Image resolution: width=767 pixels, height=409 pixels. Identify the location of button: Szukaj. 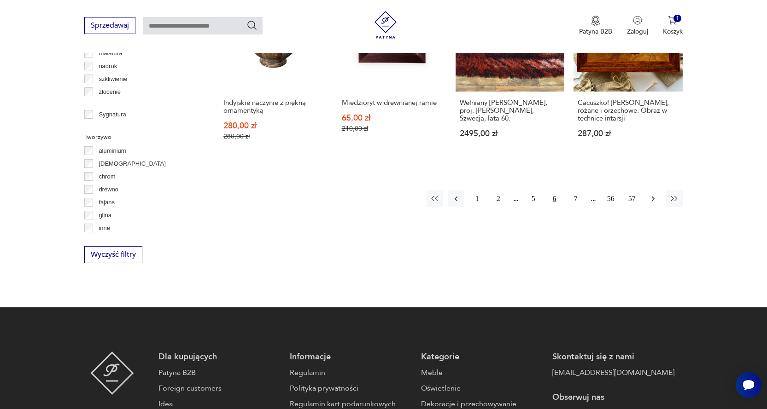
(252, 25).